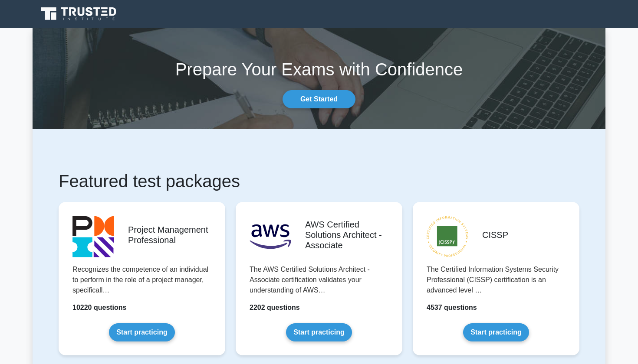 Image resolution: width=638 pixels, height=364 pixels. Describe the element at coordinates (319, 69) in the screenshot. I see `h1: Prepare Your Exams with Confidence` at that location.